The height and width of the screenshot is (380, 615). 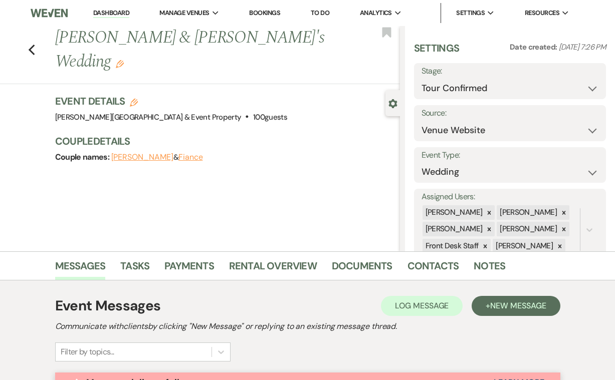 What do you see at coordinates (222, 141) in the screenshot?
I see `h3: Couple Details` at bounding box center [222, 141].